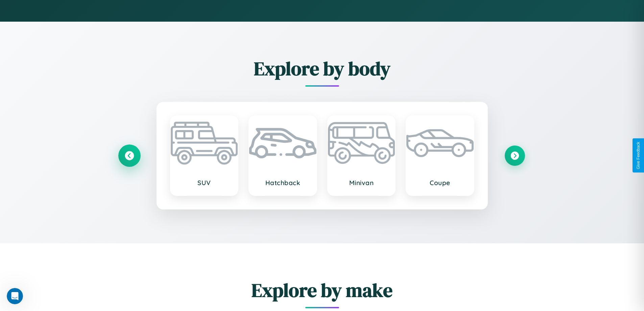 This screenshot has width=644, height=311. I want to click on h2: Explore by make, so click(322, 289).